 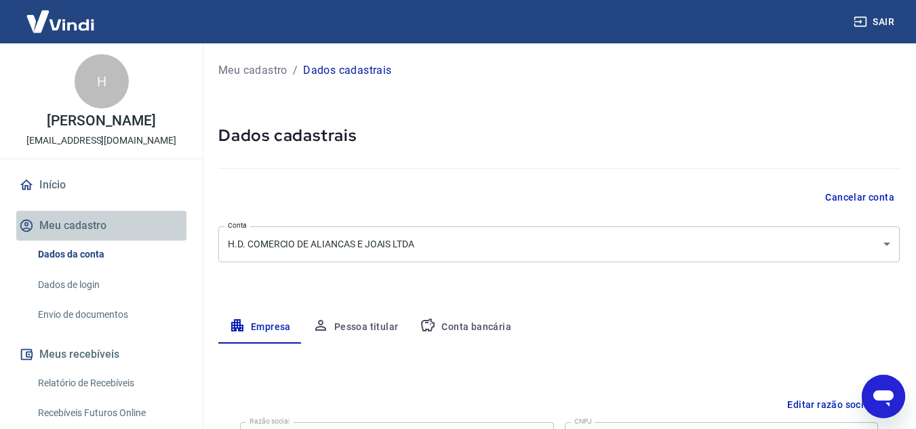 I want to click on button: Meu cadastro, so click(x=101, y=226).